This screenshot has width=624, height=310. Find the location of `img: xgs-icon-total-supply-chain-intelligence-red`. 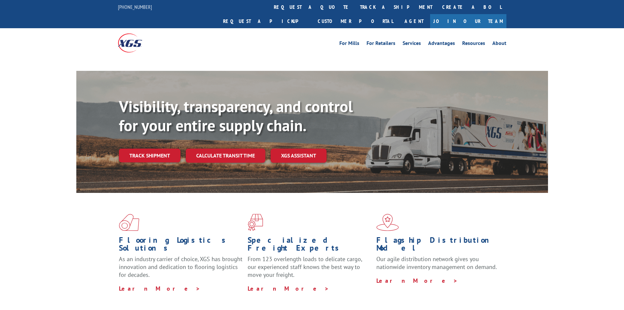

img: xgs-icon-total-supply-chain-intelligence-red is located at coordinates (129, 222).